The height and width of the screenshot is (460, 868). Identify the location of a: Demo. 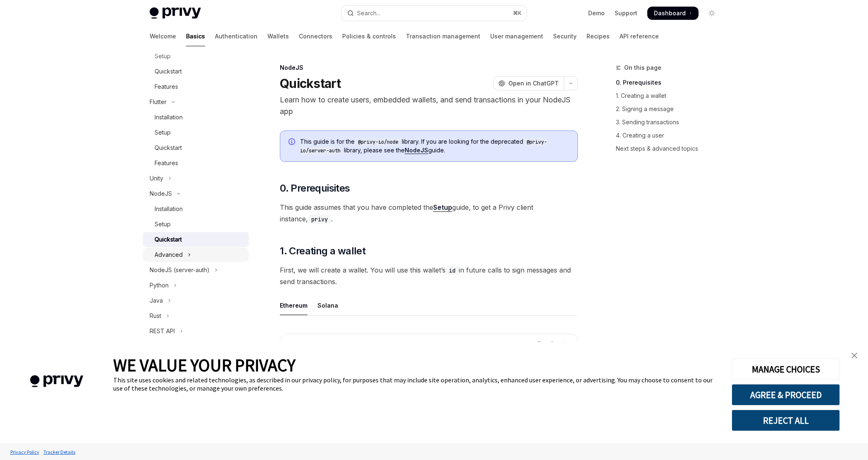
(597, 13).